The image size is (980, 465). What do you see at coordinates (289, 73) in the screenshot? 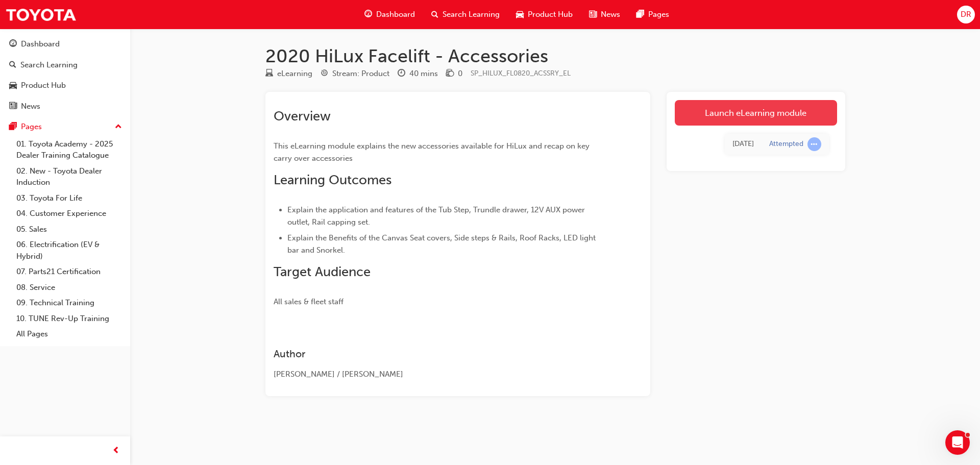
I see `div: Type` at bounding box center [289, 73].